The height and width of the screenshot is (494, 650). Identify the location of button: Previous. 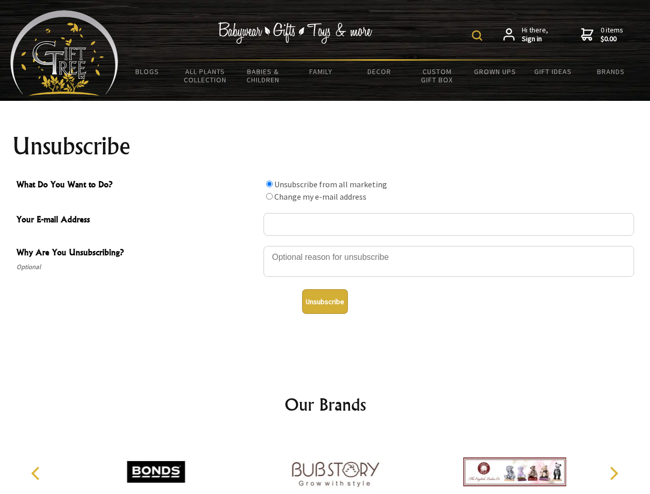
(37, 474).